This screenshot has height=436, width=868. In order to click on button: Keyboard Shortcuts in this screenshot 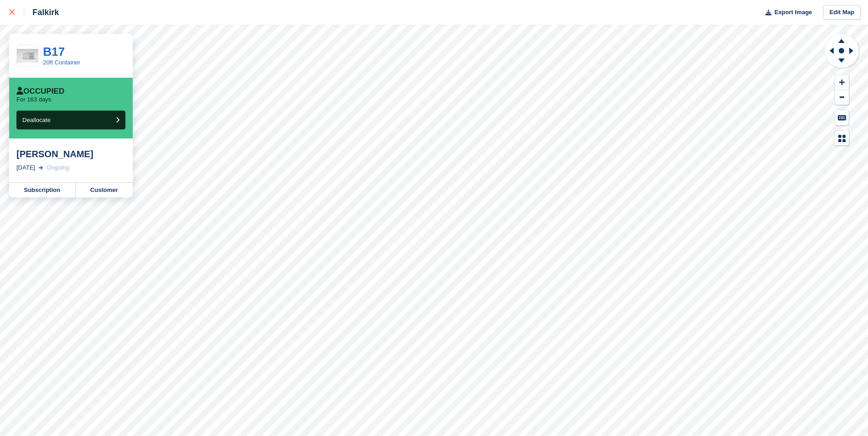, I will do `click(842, 118)`.